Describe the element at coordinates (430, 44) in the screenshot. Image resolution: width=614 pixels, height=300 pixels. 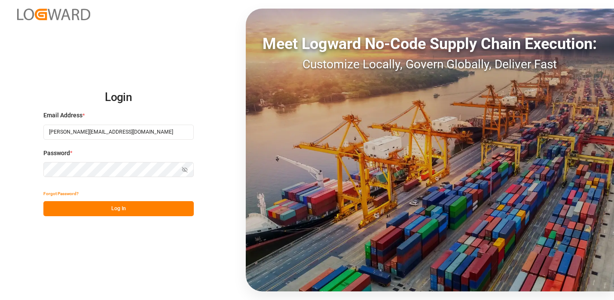
I see `div: Meet Logward No-Code Supply Chain Execution:` at that location.